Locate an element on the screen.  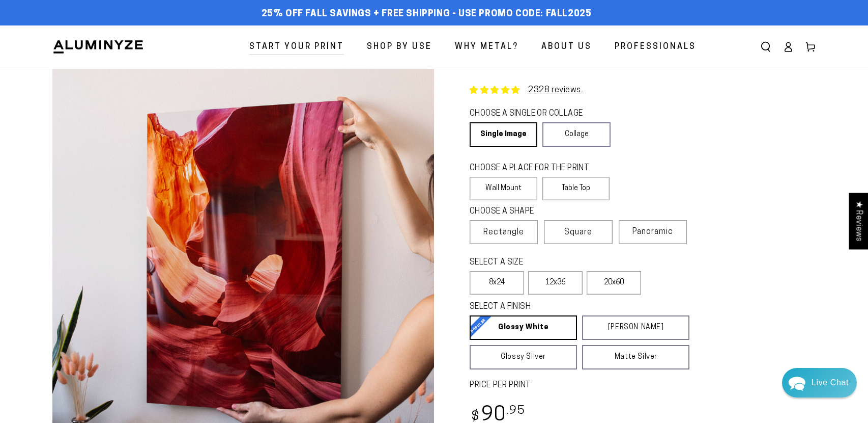
span: Square is located at coordinates (578, 232).